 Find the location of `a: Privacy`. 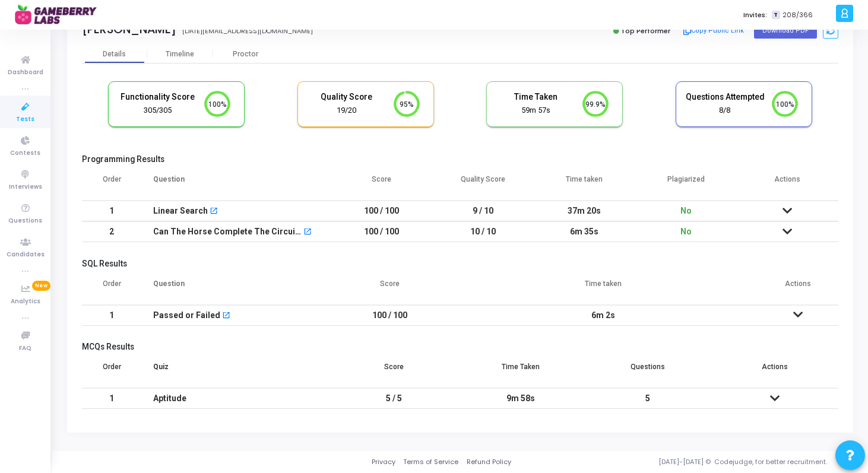

a: Privacy is located at coordinates (384, 461).